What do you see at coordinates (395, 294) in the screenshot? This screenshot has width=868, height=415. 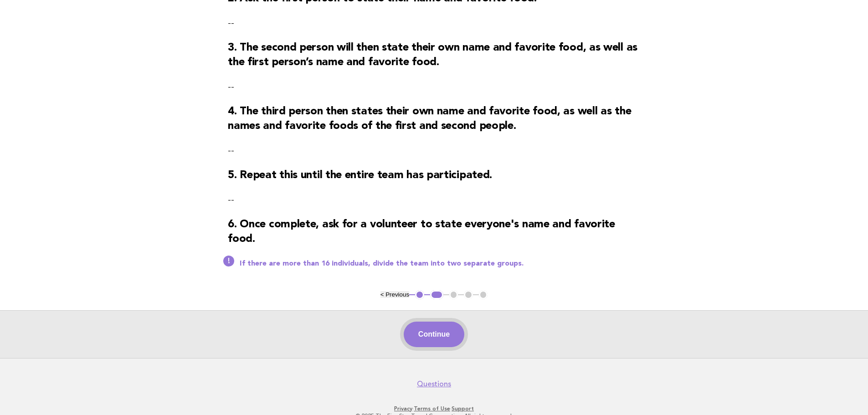 I see `button: < Previous` at bounding box center [395, 294].